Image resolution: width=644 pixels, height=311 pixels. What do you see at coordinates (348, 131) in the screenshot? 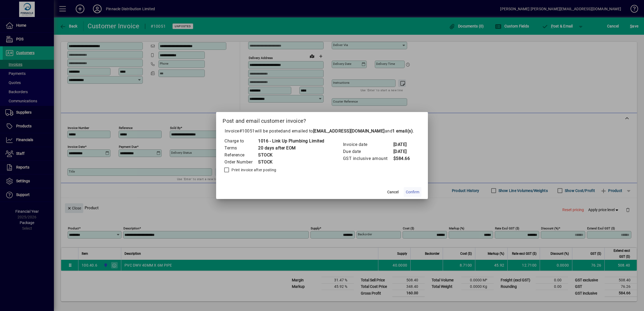
I see `span: and emailed to` at bounding box center [348, 131].